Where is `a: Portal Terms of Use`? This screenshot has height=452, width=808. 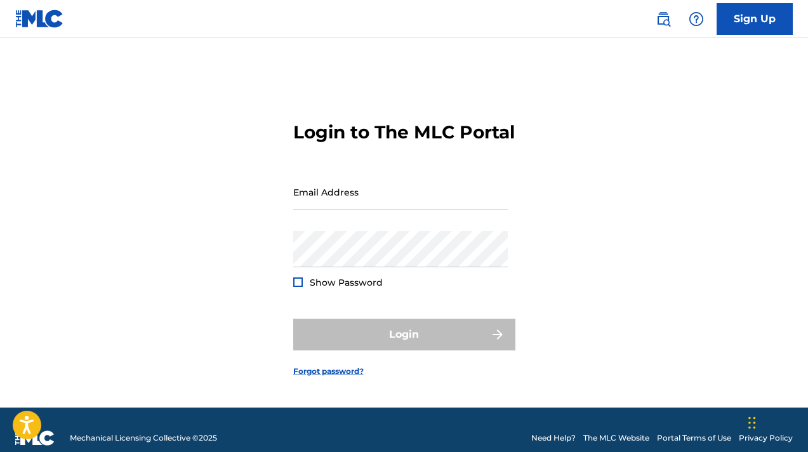 a: Portal Terms of Use is located at coordinates (694, 438).